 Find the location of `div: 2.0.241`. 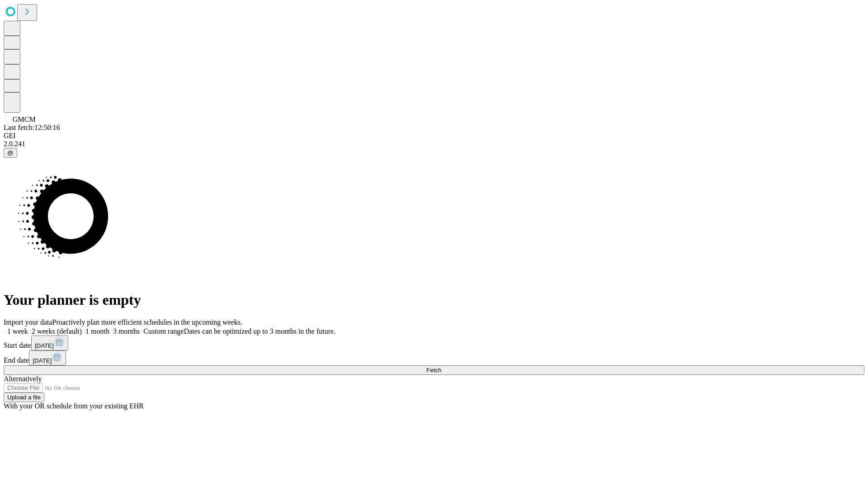

div: 2.0.241 is located at coordinates (434, 144).